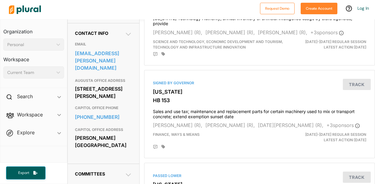 Image resolution: width=375 pixels, height=184 pixels. Describe the element at coordinates (104, 130) in the screenshot. I see `h3: CAPITOL OFFICE ADDRESS` at that location.